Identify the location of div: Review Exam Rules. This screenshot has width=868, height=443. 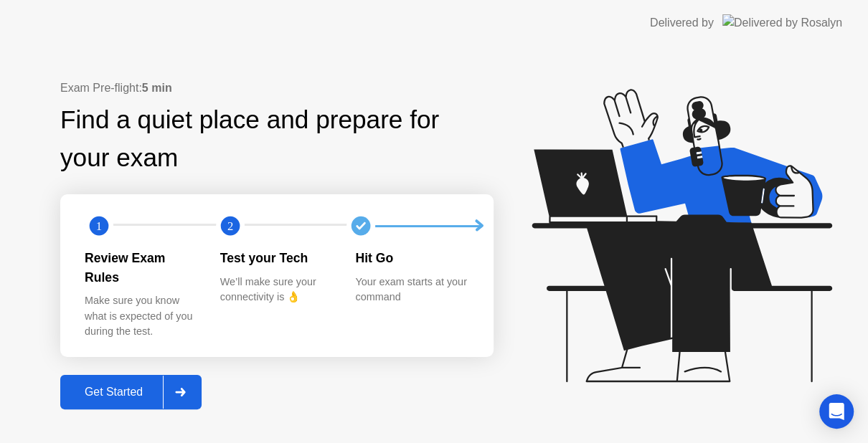
(141, 267).